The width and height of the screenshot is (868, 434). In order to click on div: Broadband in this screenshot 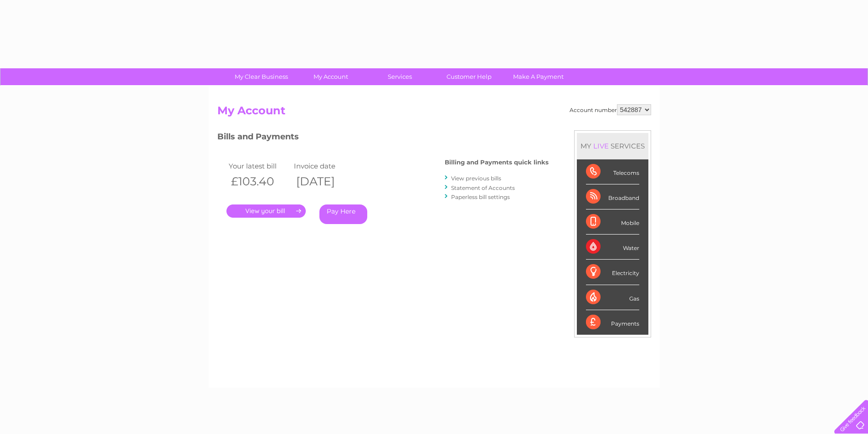, I will do `click(612, 197)`.